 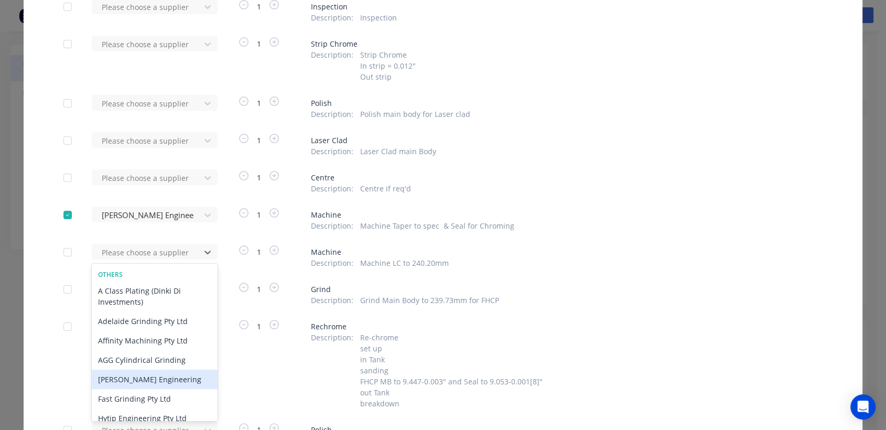 What do you see at coordinates (567, 289) in the screenshot?
I see `span: Grind` at bounding box center [567, 289].